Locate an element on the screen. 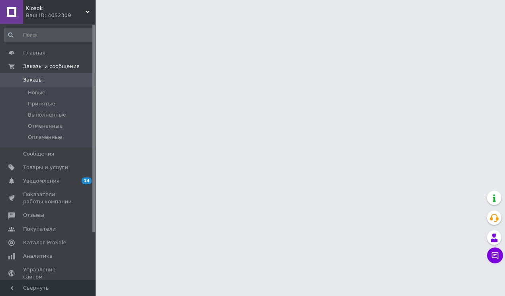  span: Отзывы is located at coordinates (33, 216).